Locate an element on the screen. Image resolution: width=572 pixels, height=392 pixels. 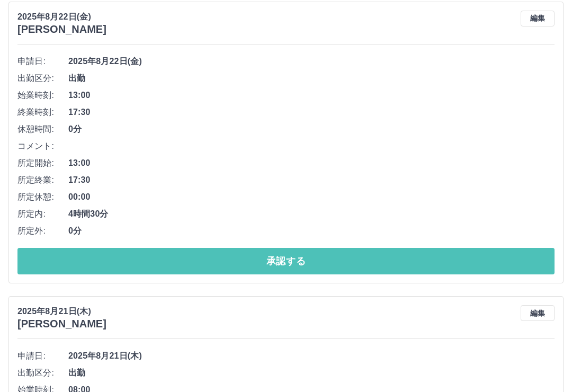
span: 始業時刻: is located at coordinates (43, 95).